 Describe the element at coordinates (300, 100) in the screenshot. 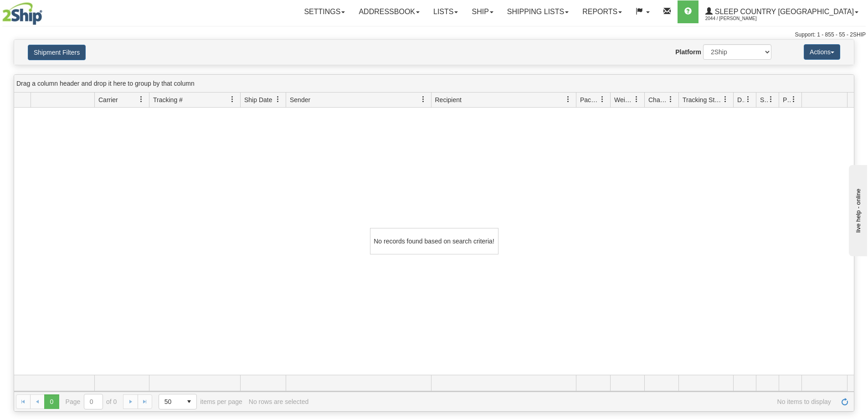

I see `span: Sender` at that location.